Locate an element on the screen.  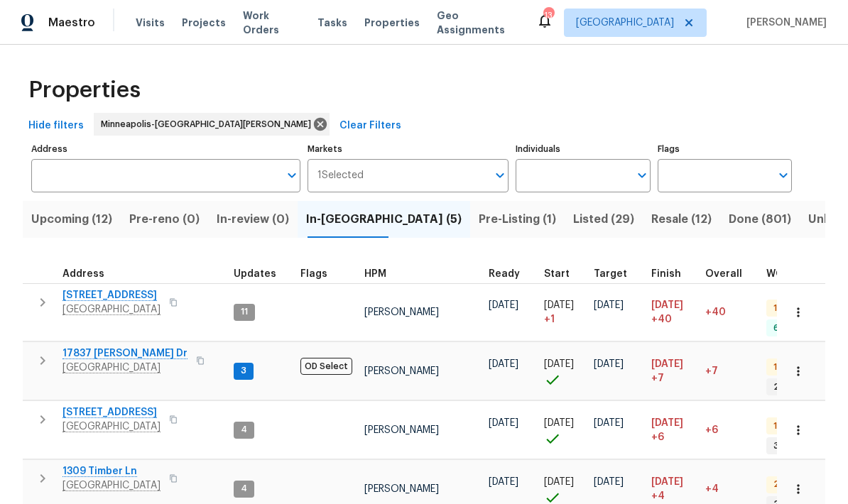
span: Work Orders is located at coordinates (272, 23).